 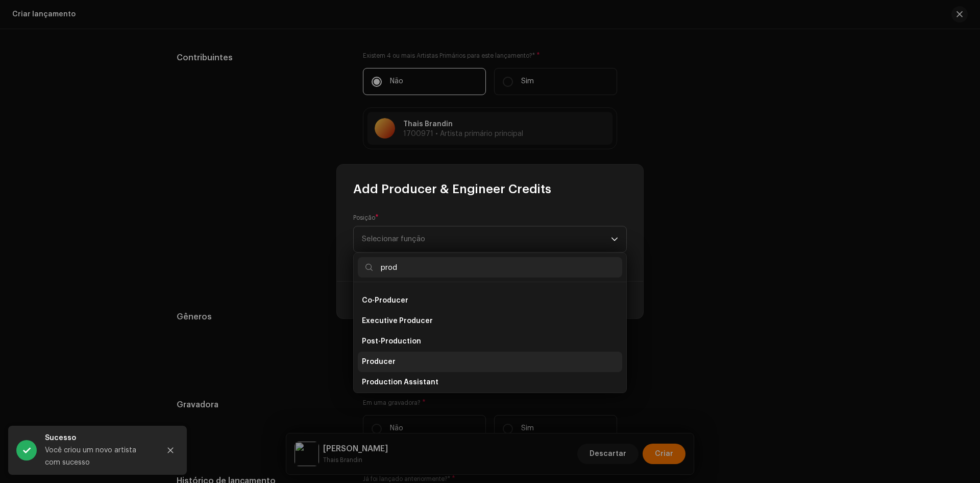 I want to click on li: Post-Production, so click(x=490, y=341).